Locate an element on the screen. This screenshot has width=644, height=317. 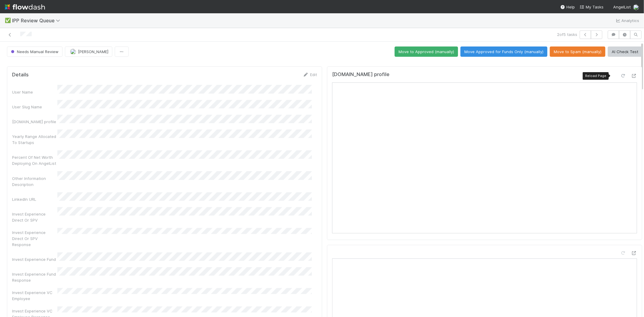
div: Other Information Description is located at coordinates (35, 181).